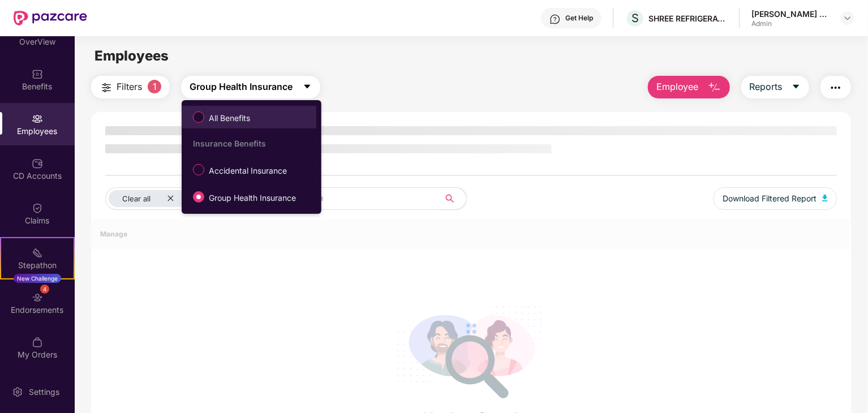  What do you see at coordinates (38, 208) in the screenshot?
I see `img: svg+xml;base64,PHN2ZyBpZD0iQ2xhaW0iIHhtbG5zPSJodHRwOi8vd3d3LnczLm9yZy8yMDAwL3N2ZyIgd2lkdGg9IjIwIi...` at bounding box center [38, 208].